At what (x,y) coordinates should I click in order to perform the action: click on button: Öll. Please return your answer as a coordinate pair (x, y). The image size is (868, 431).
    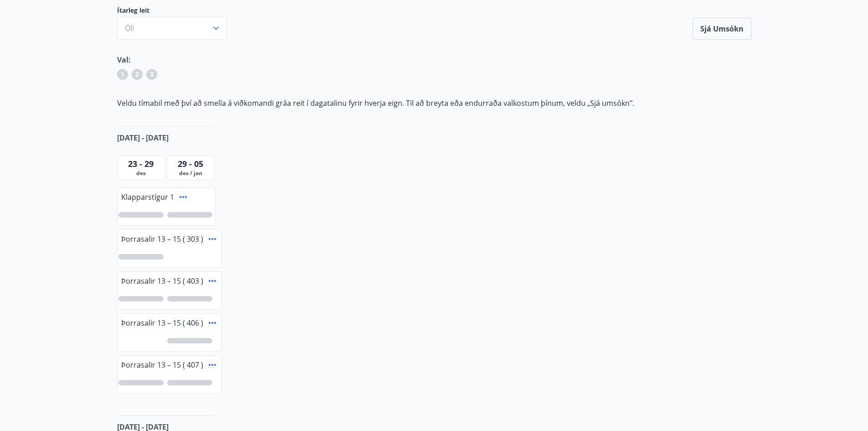
    Looking at the image, I should click on (172, 28).